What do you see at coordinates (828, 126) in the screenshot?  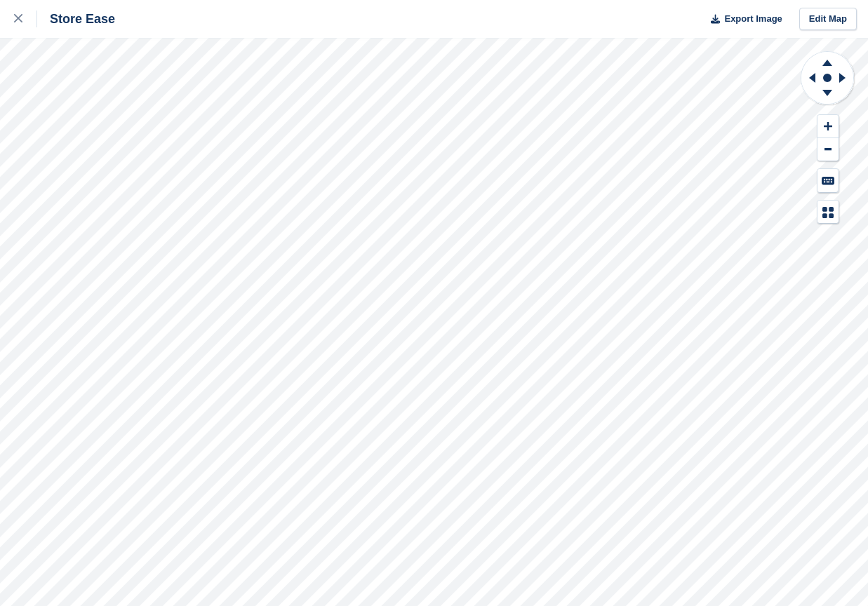 I see `button: Zoom In` at bounding box center [828, 126].